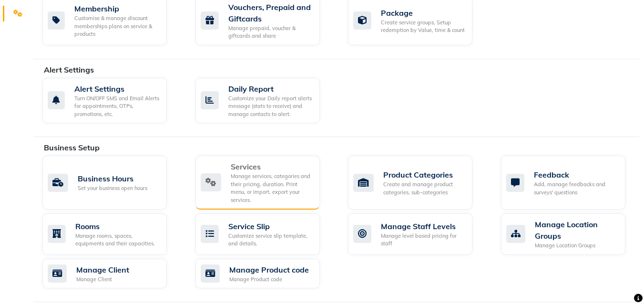 The image size is (644, 306). What do you see at coordinates (117, 26) in the screenshot?
I see `div: Customise & manage discount memberships plans on service & products` at bounding box center [117, 26].